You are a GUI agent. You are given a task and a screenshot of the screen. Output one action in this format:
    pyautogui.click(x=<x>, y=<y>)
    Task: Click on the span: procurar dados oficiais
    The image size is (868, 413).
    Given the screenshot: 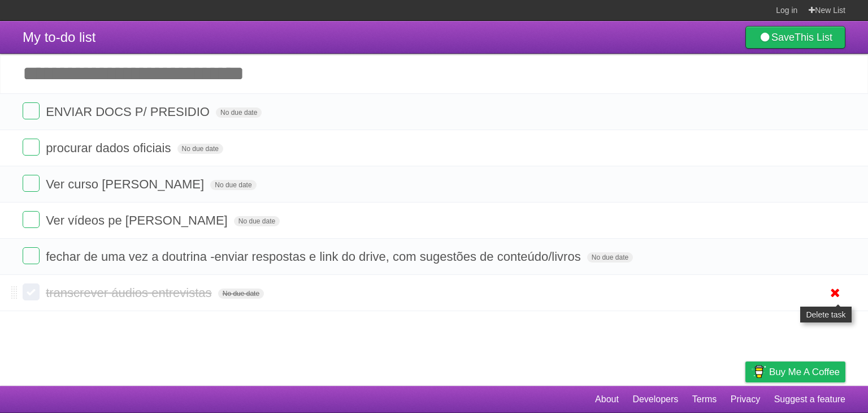 What is the action you would take?
    pyautogui.click(x=110, y=148)
    